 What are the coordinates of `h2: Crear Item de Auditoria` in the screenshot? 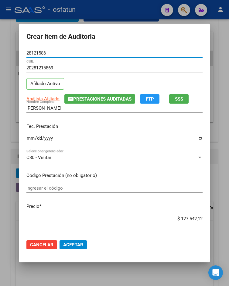 It's located at (114, 37).